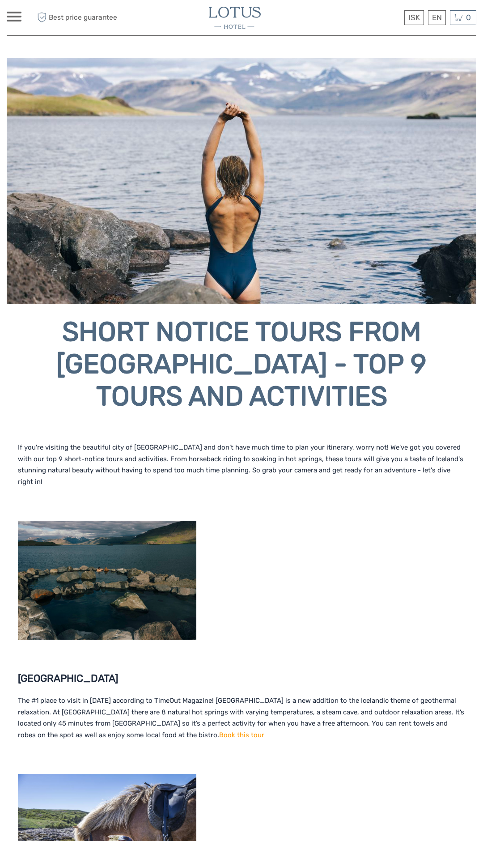  What do you see at coordinates (437, 17) in the screenshot?
I see `div: EN` at bounding box center [437, 17].